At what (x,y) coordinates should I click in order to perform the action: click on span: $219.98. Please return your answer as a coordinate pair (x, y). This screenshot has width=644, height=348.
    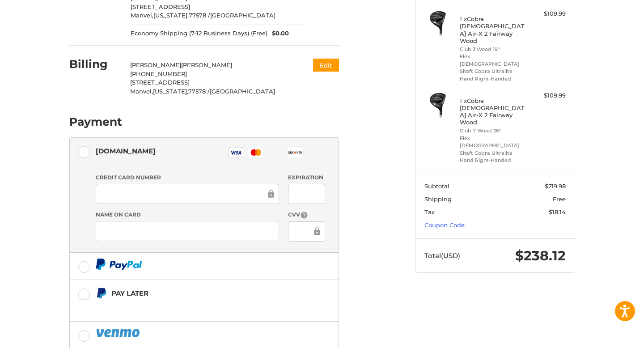
    Looking at the image, I should click on (555, 186).